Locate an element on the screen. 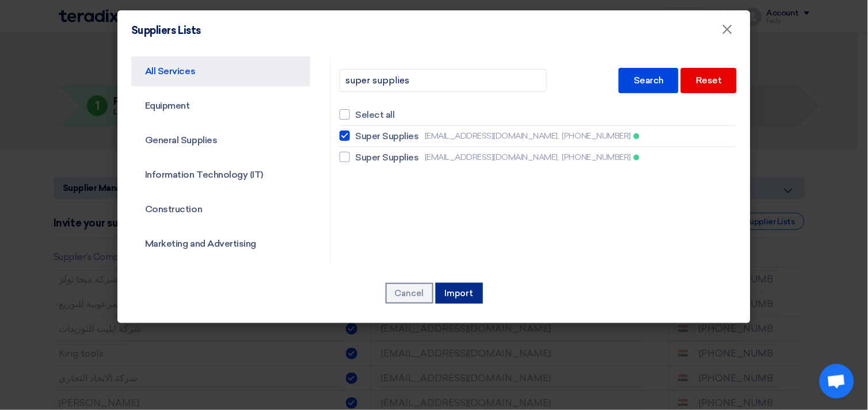 The width and height of the screenshot is (868, 410). span: Select all is located at coordinates (375, 115).